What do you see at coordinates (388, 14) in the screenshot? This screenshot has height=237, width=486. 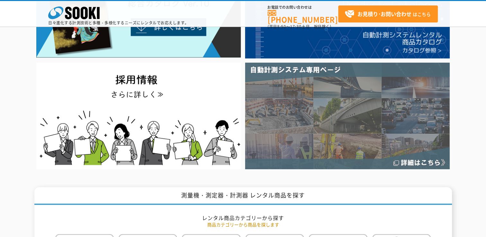 I see `a: お見積り･お問い合わせはこちら` at bounding box center [388, 14].